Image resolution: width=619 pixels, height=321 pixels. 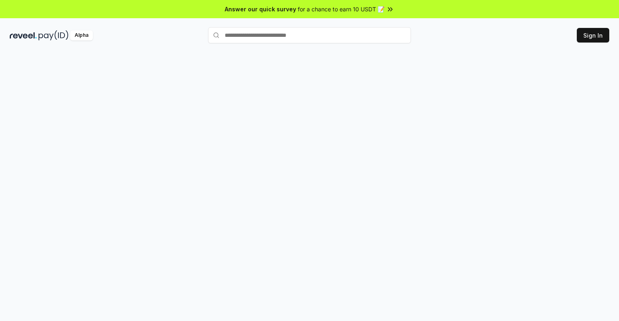 I want to click on span: Answer our quick survey, so click(x=260, y=9).